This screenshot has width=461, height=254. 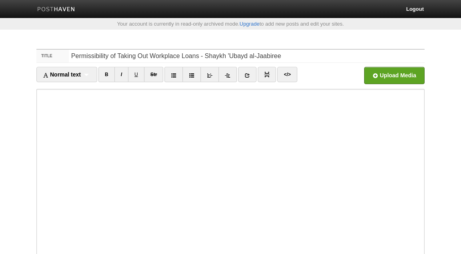 What do you see at coordinates (62, 74) in the screenshot?
I see `span: Normal text` at bounding box center [62, 74].